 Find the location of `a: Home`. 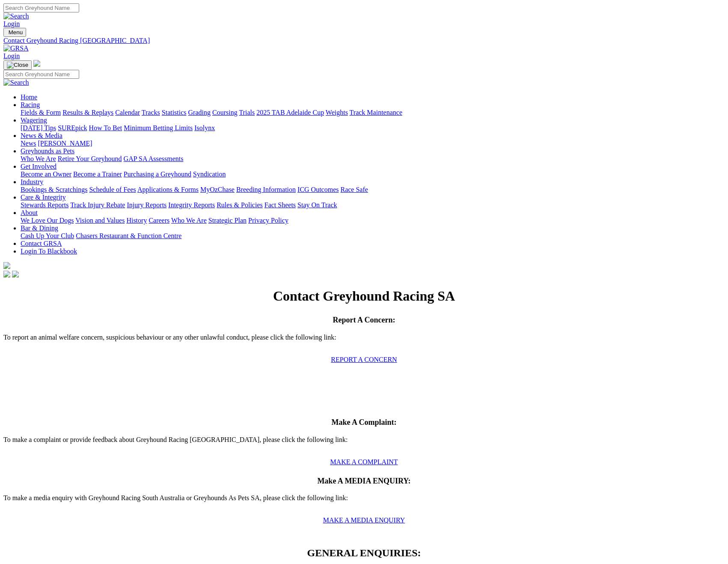

a: Home is located at coordinates (28, 97).